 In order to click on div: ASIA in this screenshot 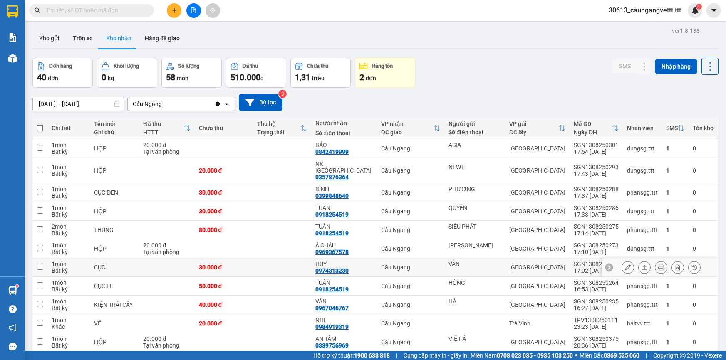, I will do `click(475, 145)`.